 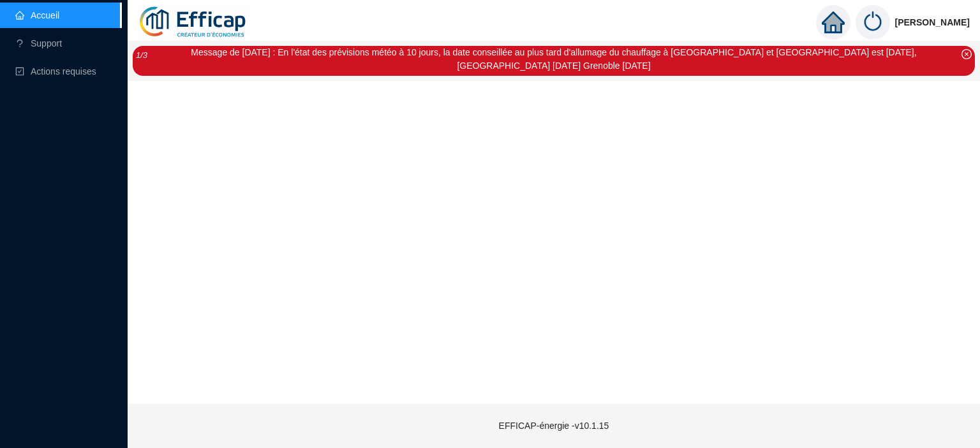 What do you see at coordinates (553, 426) in the screenshot?
I see `span: EFFICAP-énergie - v10.1.15` at bounding box center [553, 426].